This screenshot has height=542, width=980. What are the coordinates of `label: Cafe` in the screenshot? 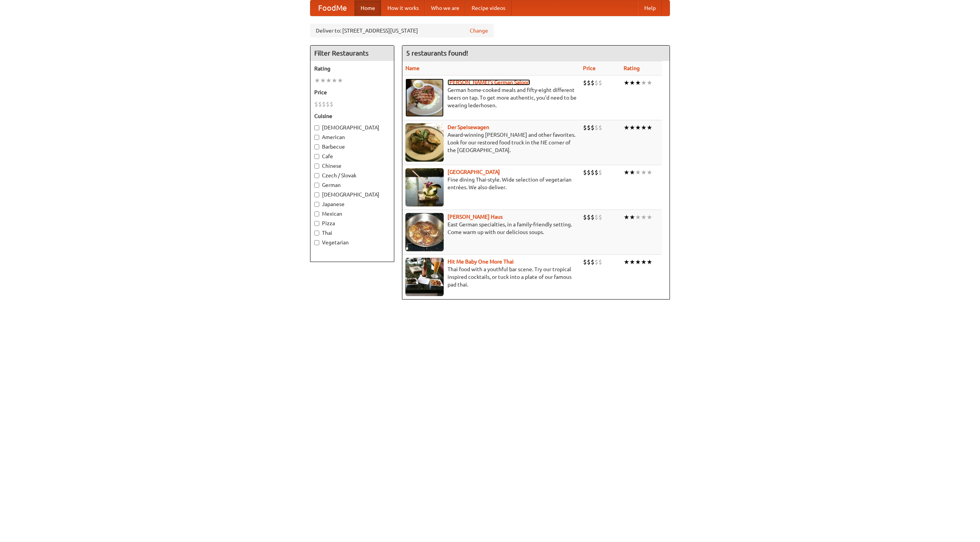 It's located at (352, 156).